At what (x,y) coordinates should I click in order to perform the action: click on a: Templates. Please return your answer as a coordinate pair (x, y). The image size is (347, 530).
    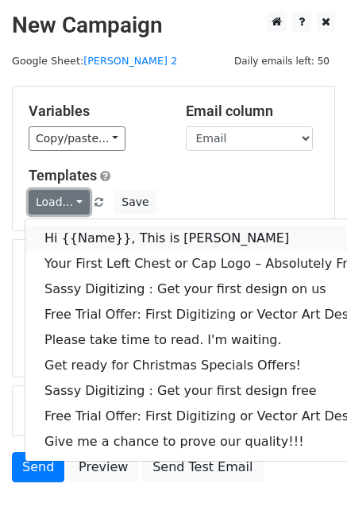
    Looking at the image, I should click on (63, 175).